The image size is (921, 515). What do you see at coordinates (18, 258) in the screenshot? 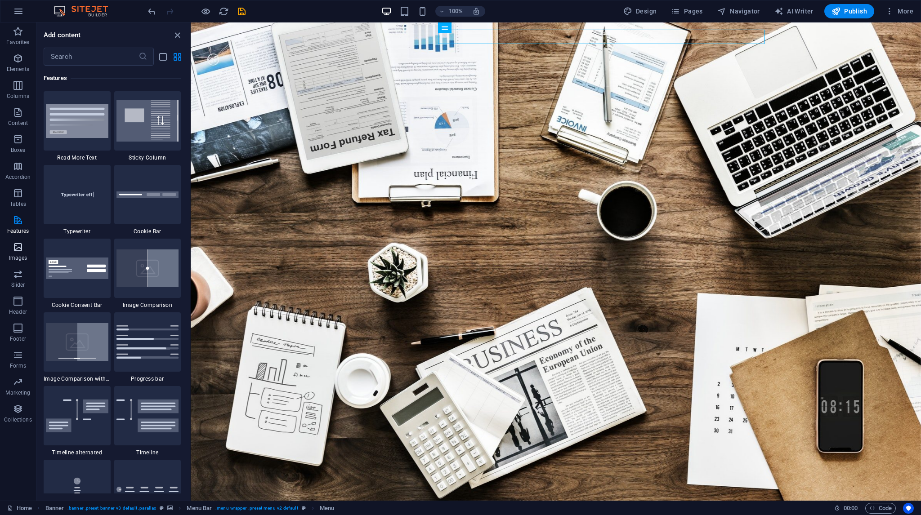
I see `p: Images` at bounding box center [18, 258].